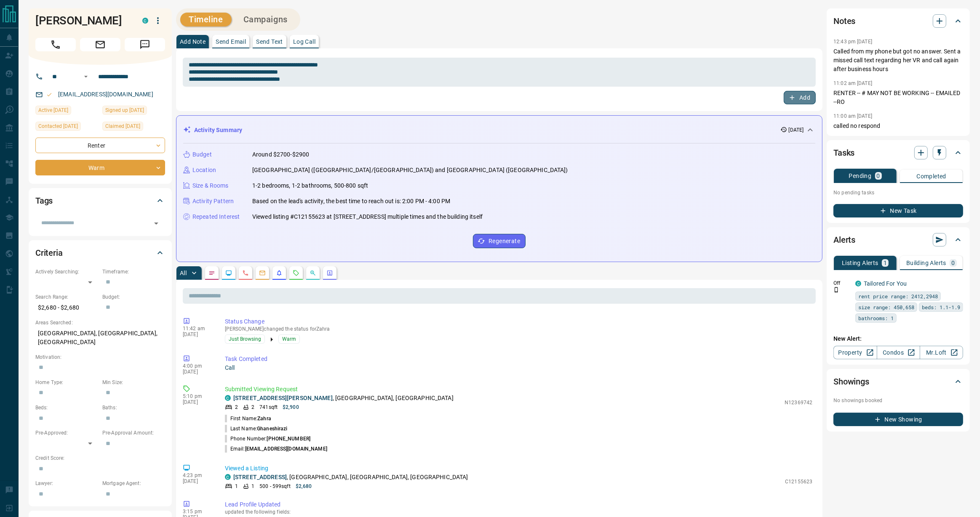 This screenshot has height=517, width=980. I want to click on button: Regenerate, so click(499, 242).